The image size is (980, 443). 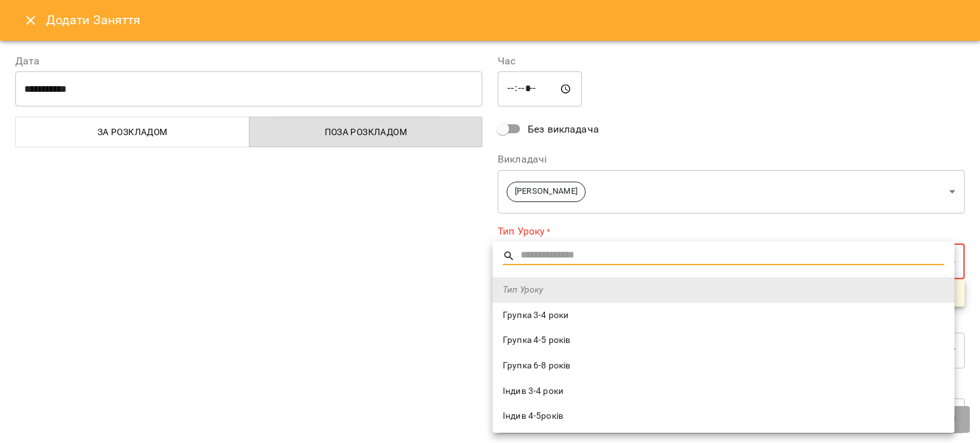 I want to click on span: Групка 4-5 років, so click(x=723, y=340).